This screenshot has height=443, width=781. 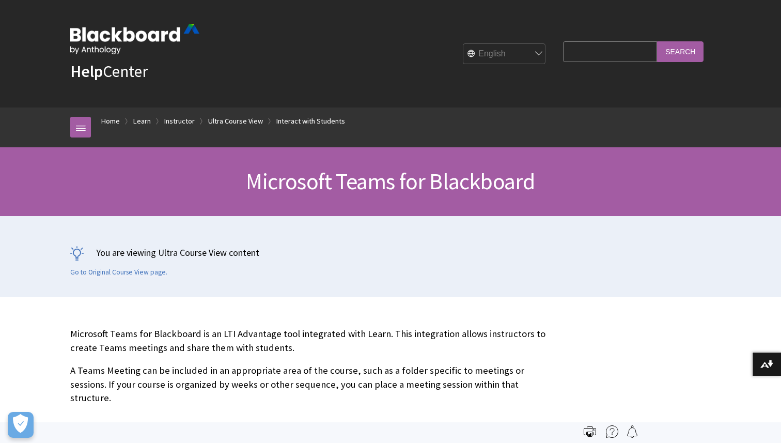 I want to click on p: Microsoft Teams for Blackboard is an LTI Advantage tool integrated with Learn. This integration a..., so click(x=314, y=340).